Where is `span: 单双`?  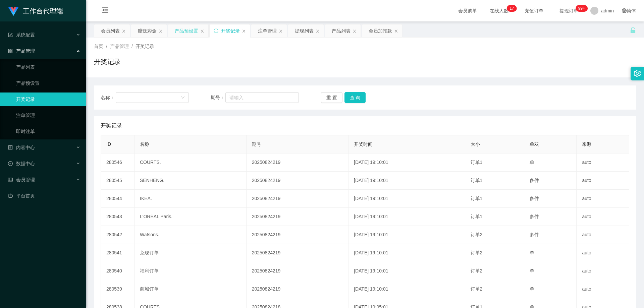 span: 单双 is located at coordinates (534, 144).